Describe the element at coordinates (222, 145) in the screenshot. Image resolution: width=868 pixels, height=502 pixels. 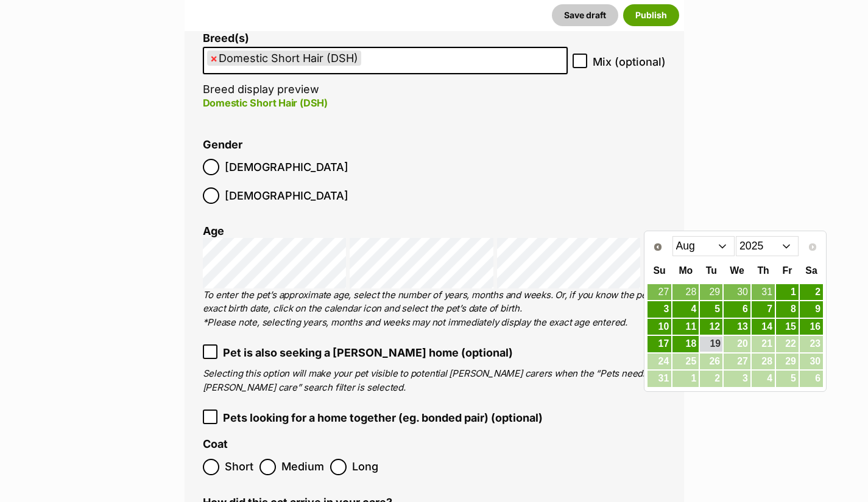
I see `label: Gender` at that location.